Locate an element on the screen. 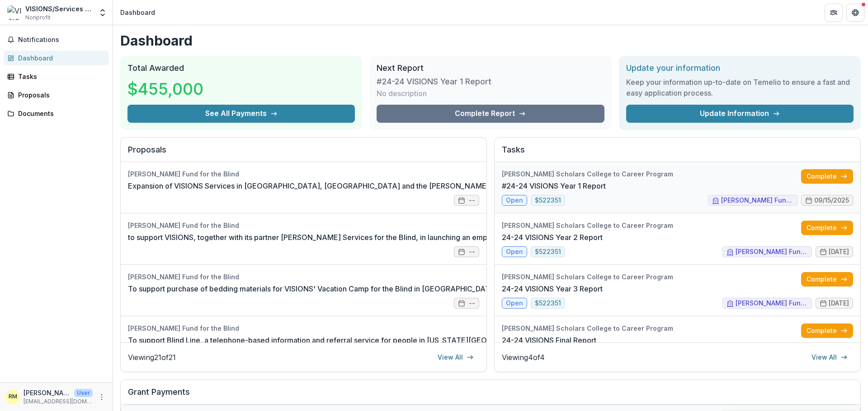  p: Viewing 4 of 4 is located at coordinates (522, 357).